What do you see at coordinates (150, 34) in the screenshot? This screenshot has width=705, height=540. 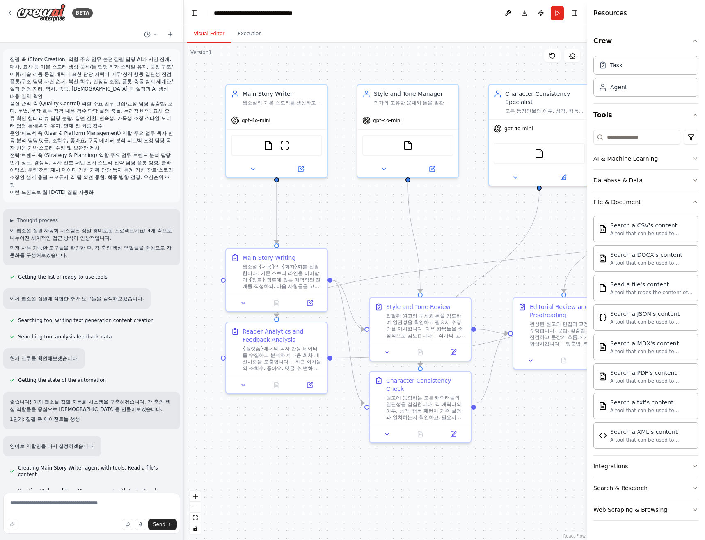 I see `button: Switch to previous chat` at bounding box center [150, 34].